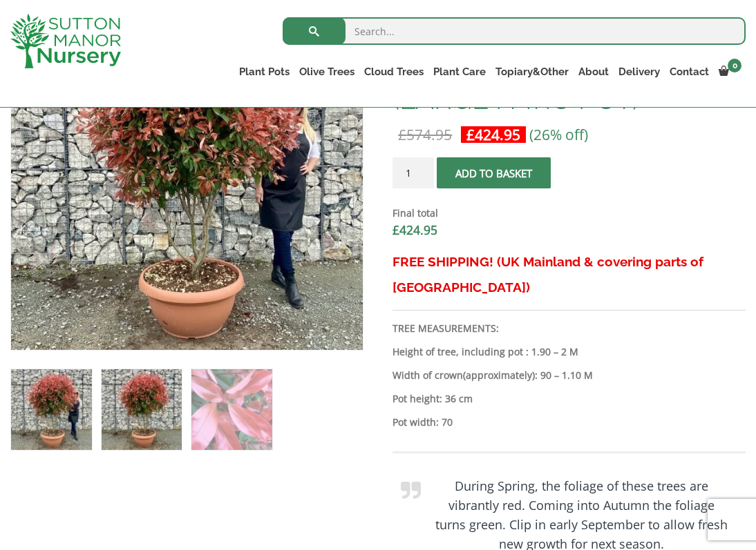 The height and width of the screenshot is (550, 756). Describe the element at coordinates (514, 31) in the screenshot. I see `input: Search...` at that location.